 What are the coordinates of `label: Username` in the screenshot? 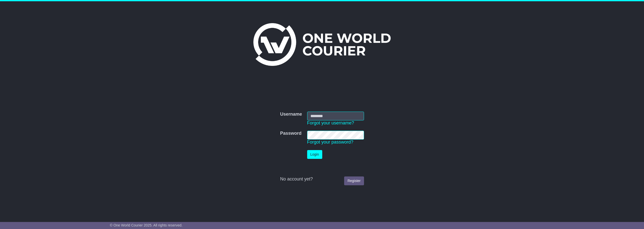 It's located at (291, 114).